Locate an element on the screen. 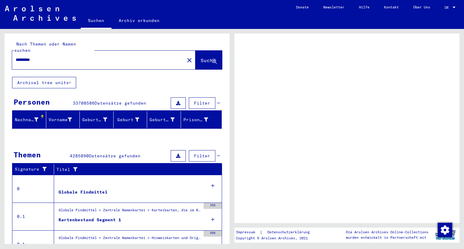 The image size is (464, 249). div: Personen is located at coordinates (32, 102).